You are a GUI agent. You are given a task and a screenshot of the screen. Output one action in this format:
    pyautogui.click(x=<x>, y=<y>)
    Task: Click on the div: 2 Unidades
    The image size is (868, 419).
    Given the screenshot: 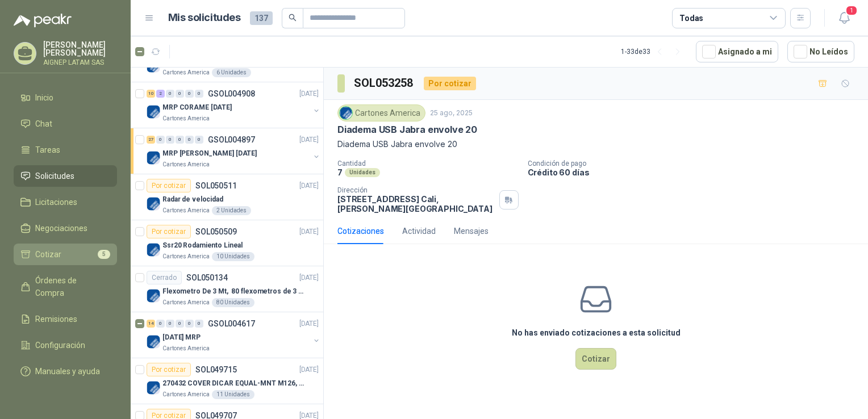 What is the action you would take?
    pyautogui.click(x=232, y=211)
    